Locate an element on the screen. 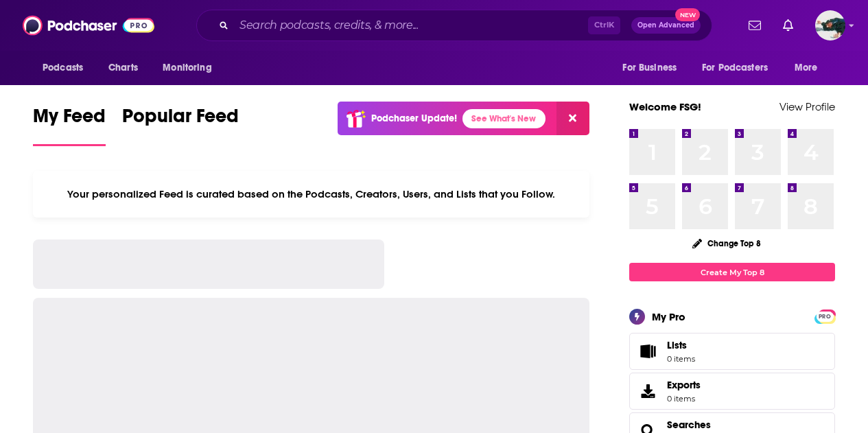 The image size is (868, 433). a: My Feed is located at coordinates (69, 125).